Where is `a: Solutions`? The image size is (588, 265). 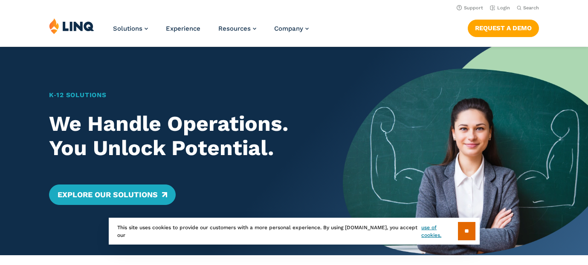
a: Solutions is located at coordinates (130, 29).